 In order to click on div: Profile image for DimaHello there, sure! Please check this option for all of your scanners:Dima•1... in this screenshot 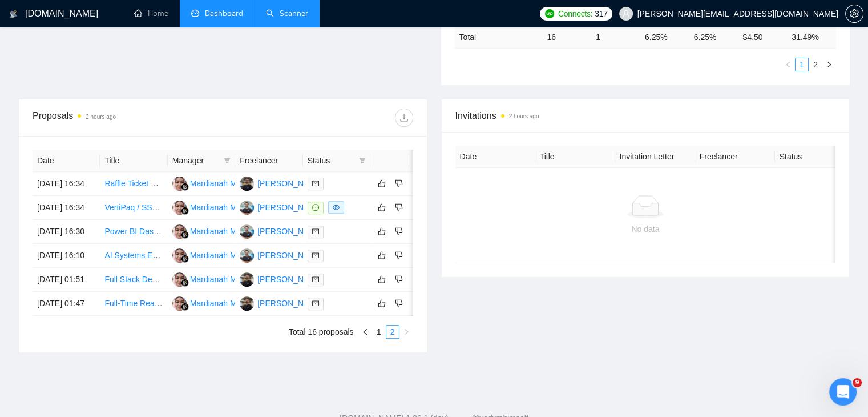, I will do `click(114, 211)`.